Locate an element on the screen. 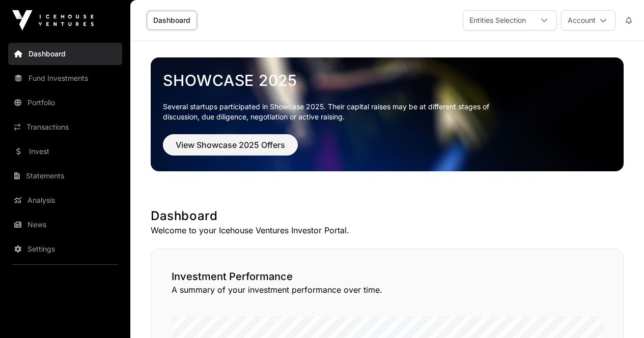  img: Icehouse Ventures Logo is located at coordinates (53, 20).